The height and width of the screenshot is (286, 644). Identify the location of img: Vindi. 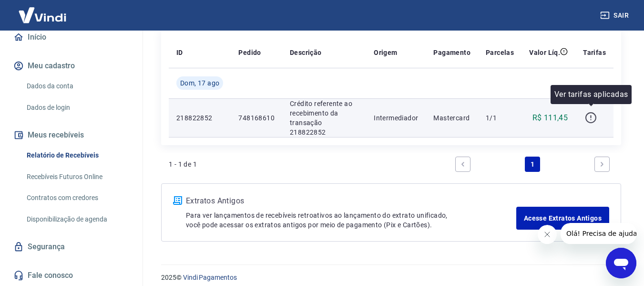
(42, 15).